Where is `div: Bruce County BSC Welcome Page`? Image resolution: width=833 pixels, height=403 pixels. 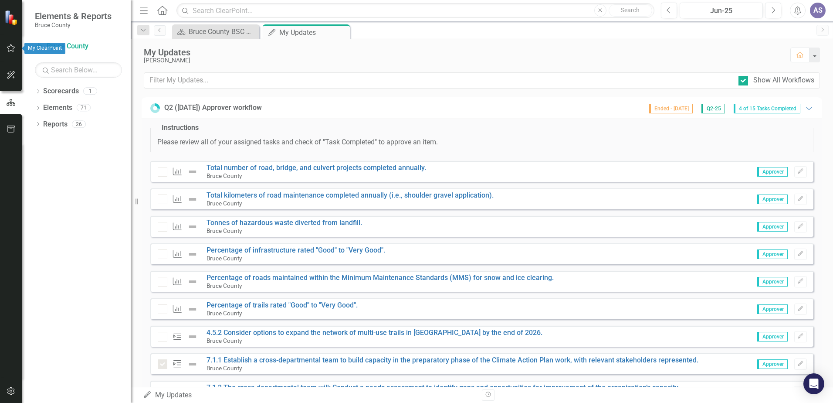 div: Bruce County BSC Welcome Page is located at coordinates (223, 31).